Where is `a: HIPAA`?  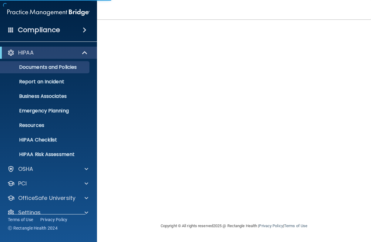 a: HIPAA is located at coordinates (48, 53).